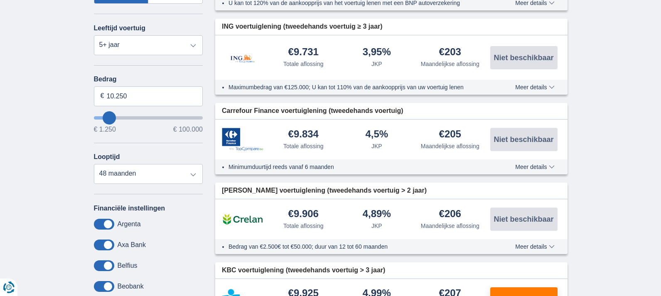  Describe the element at coordinates (450, 135) in the screenshot. I see `div: €205` at that location.